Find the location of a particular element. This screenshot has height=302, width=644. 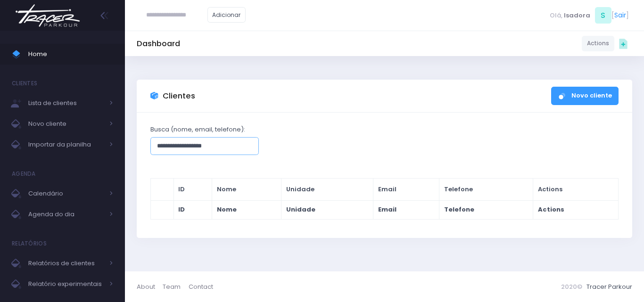

span: Olá, is located at coordinates (556, 15).